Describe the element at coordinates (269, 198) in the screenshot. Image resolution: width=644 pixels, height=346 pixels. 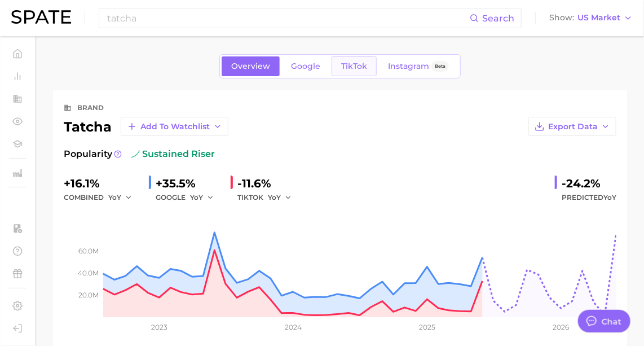
I see `div: TIKTOK` at that location.